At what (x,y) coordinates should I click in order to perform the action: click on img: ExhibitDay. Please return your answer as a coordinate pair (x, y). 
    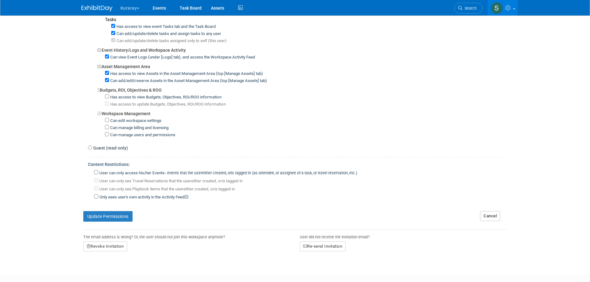
    Looking at the image, I should click on (97, 8).